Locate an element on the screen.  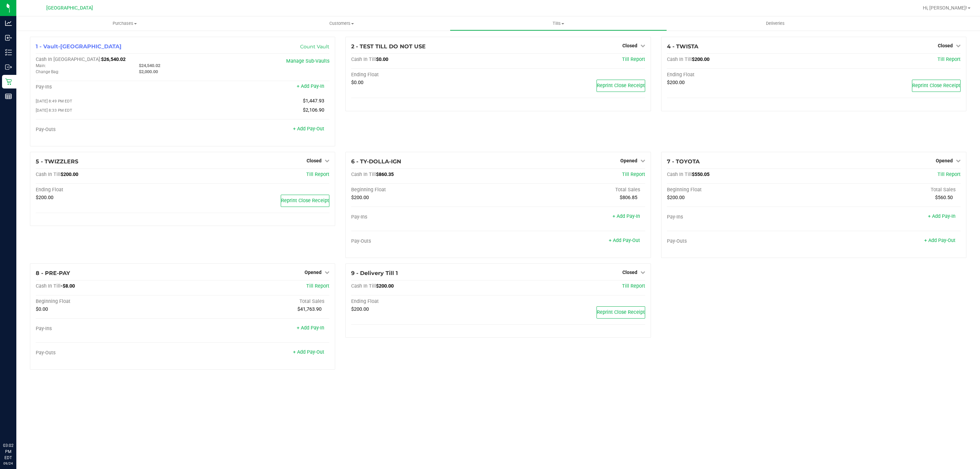
p: 09/24 is located at coordinates (8, 463).